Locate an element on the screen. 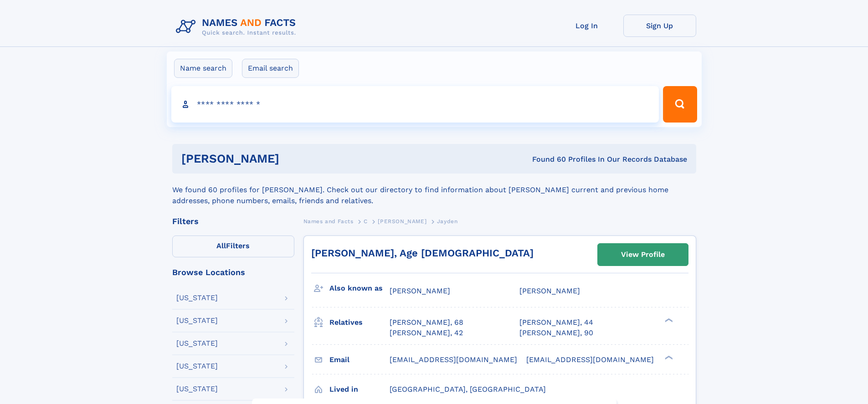 The height and width of the screenshot is (404, 868). a: Log In is located at coordinates (587, 25).